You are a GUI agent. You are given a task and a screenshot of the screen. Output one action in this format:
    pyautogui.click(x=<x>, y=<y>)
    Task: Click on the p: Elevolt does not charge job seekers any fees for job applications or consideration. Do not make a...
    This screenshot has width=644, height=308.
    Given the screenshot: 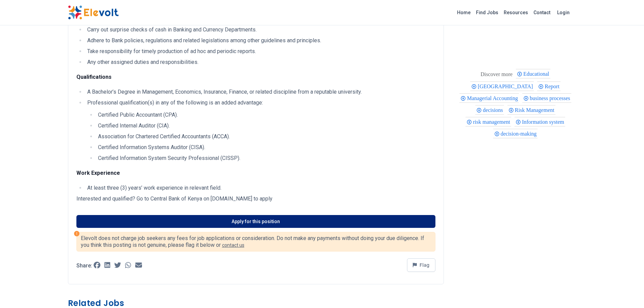 What is the action you would take?
    pyautogui.click(x=256, y=242)
    